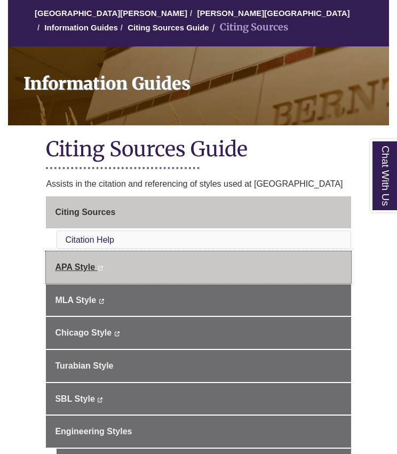  Describe the element at coordinates (198, 267) in the screenshot. I see `a: APA Style` at that location.